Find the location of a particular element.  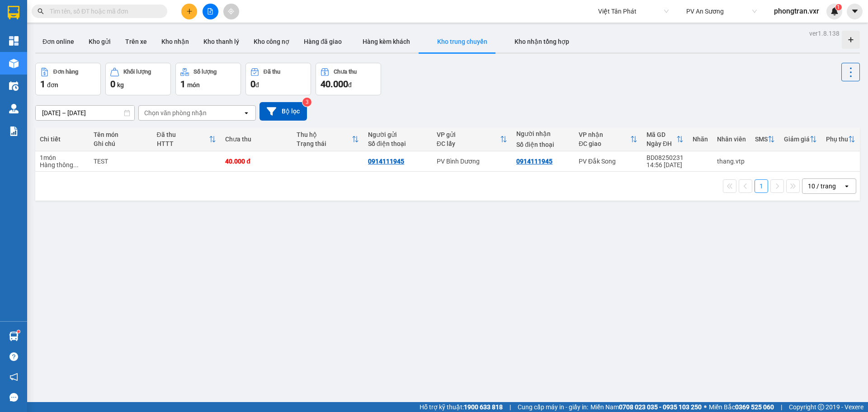

div: ĐC lấy is located at coordinates (468, 144).